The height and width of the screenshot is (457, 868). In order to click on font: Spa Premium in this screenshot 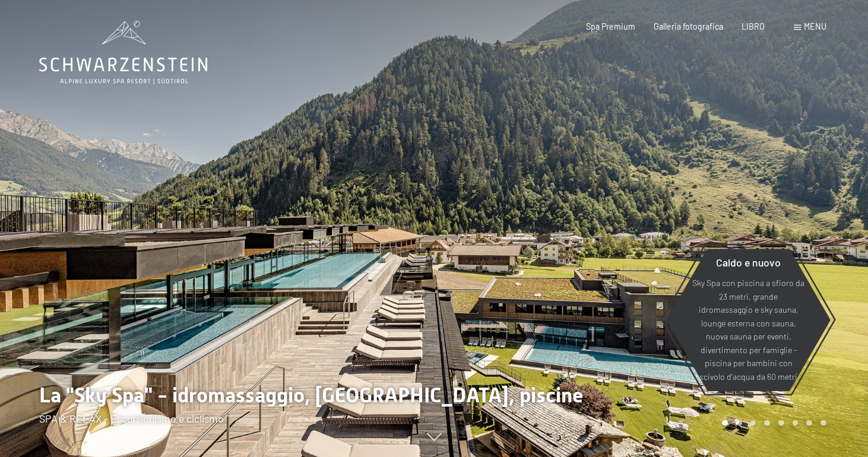, I will do `click(610, 26)`.